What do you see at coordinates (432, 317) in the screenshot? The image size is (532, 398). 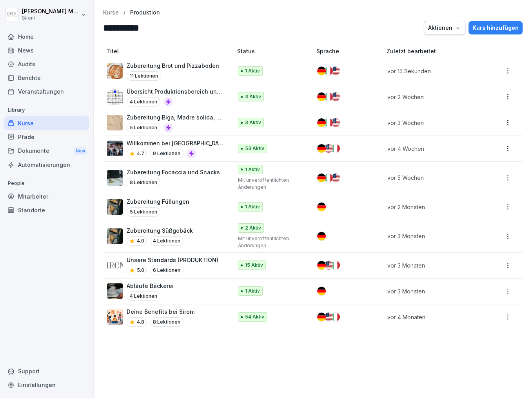 I see `p: vor 4 Monaten` at bounding box center [432, 317].